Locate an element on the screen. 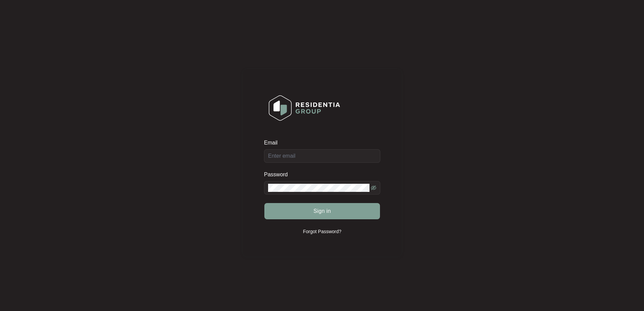 This screenshot has width=644, height=311. label: Email is located at coordinates (273, 143).